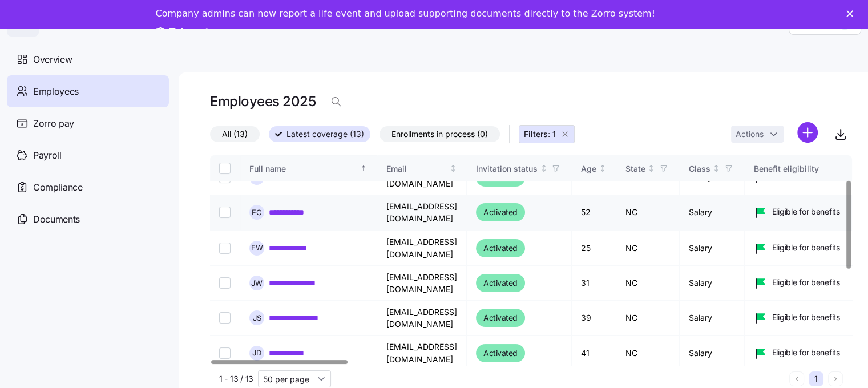 The image size is (868, 388). What do you see at coordinates (796, 378) in the screenshot?
I see `button: Previous page` at bounding box center [796, 378].